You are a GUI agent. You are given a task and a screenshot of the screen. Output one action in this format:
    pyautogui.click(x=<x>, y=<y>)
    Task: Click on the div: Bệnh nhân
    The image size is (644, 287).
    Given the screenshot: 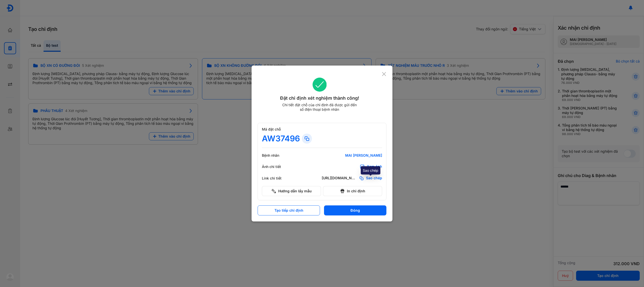 What is the action you would take?
    pyautogui.click(x=277, y=156)
    